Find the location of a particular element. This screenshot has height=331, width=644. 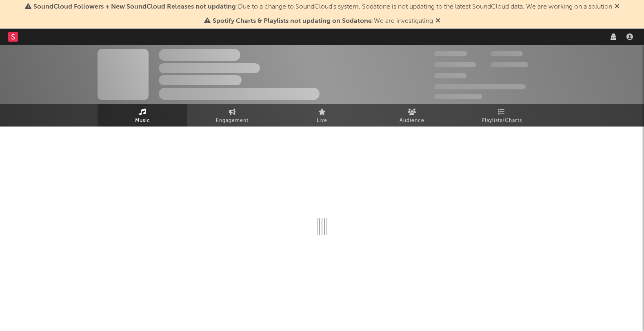

a: Playlists/Charts is located at coordinates (502, 115).